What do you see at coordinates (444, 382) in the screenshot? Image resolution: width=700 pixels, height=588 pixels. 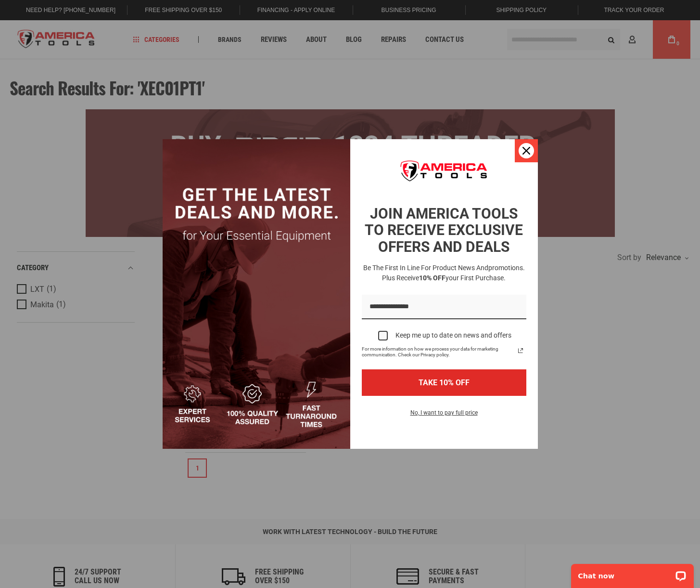 I see `button: TAKE 10% OFF` at bounding box center [444, 382].